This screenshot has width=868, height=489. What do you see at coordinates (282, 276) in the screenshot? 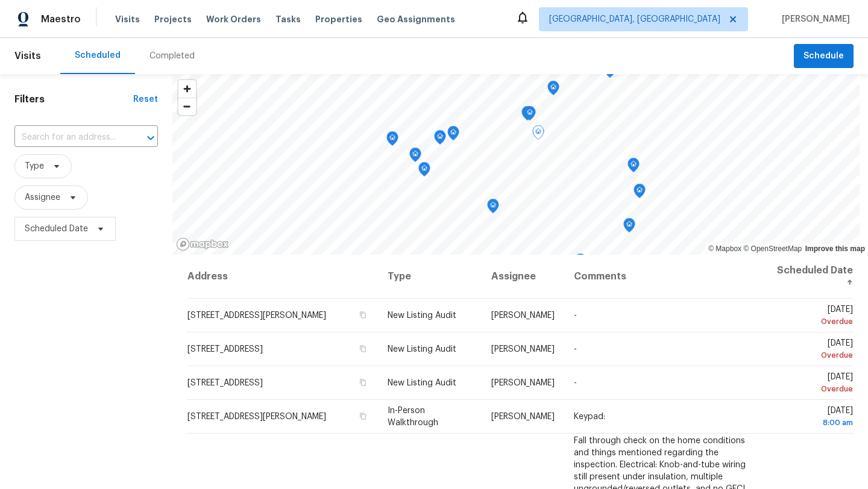
I see `th: Address` at bounding box center [282, 276].